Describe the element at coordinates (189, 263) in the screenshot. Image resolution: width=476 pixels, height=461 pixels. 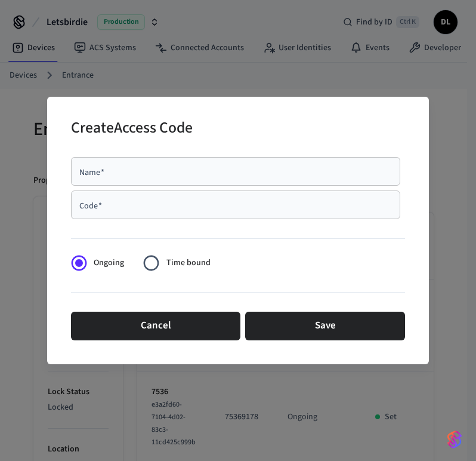
I see `span: Time bound` at that location.